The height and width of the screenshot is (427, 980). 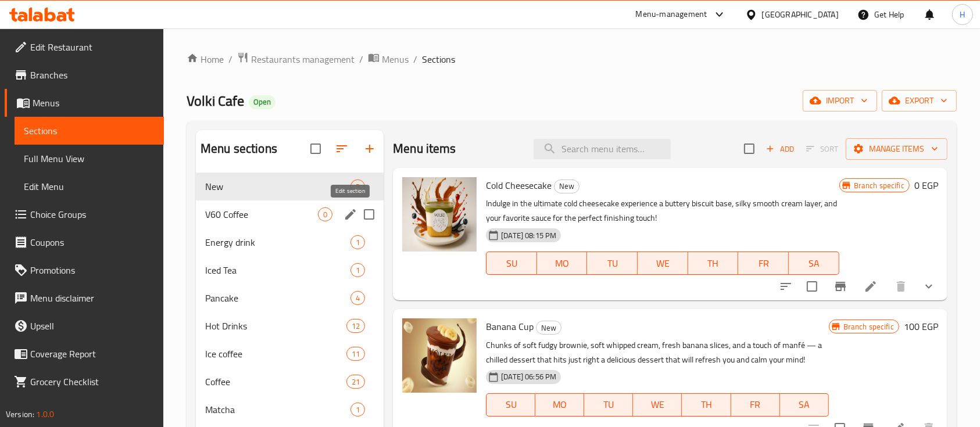 What do you see at coordinates (93, 354) in the screenshot?
I see `span: Coverage Report` at bounding box center [93, 354].